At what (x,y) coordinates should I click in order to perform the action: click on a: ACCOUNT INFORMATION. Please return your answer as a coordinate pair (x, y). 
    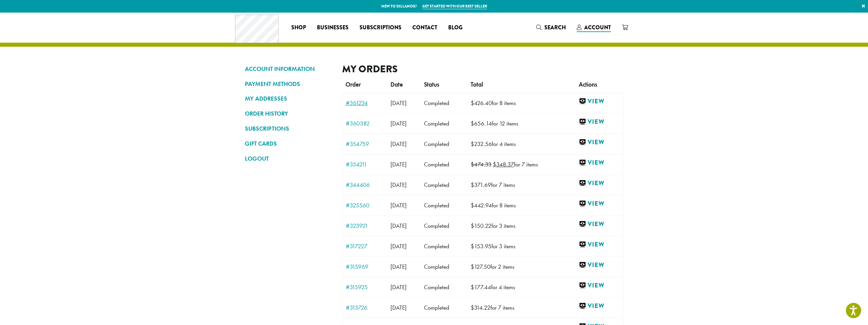
    Looking at the image, I should click on (288, 68).